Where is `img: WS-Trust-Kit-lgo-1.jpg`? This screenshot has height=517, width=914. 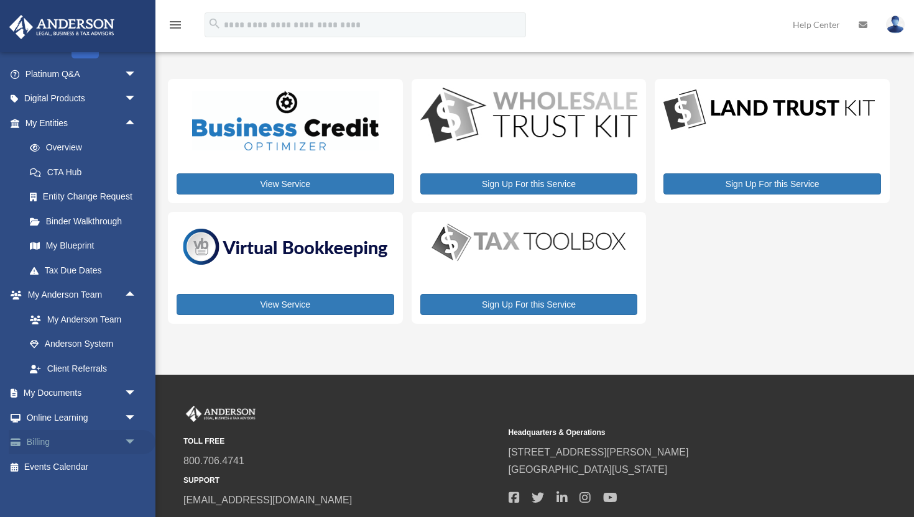
img: WS-Trust-Kit-lgo-1.jpg is located at coordinates (529, 116).